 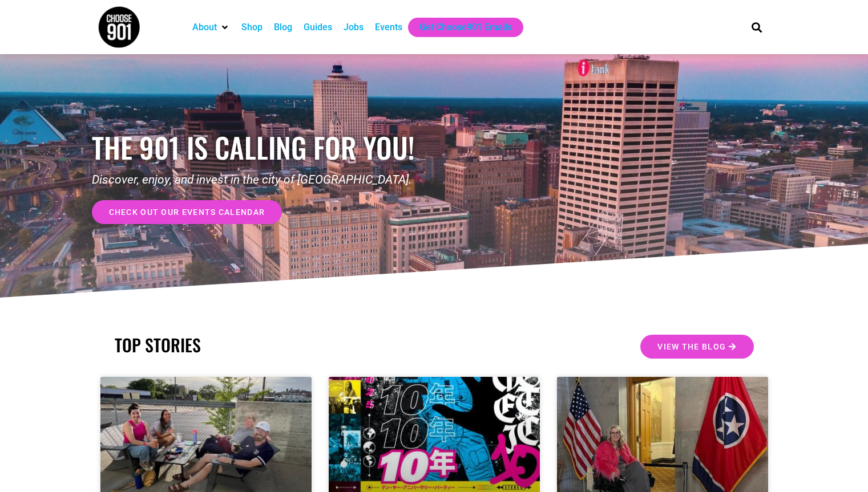 What do you see at coordinates (692, 347) in the screenshot?
I see `span: View the Blog` at bounding box center [692, 347].